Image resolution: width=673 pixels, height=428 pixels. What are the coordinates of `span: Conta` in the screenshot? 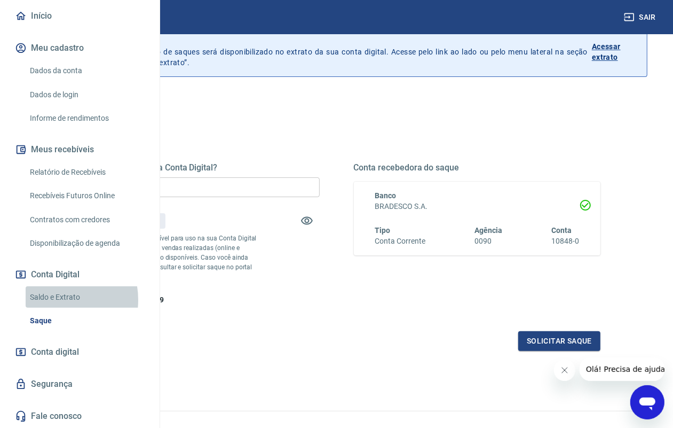 It's located at (562, 230).